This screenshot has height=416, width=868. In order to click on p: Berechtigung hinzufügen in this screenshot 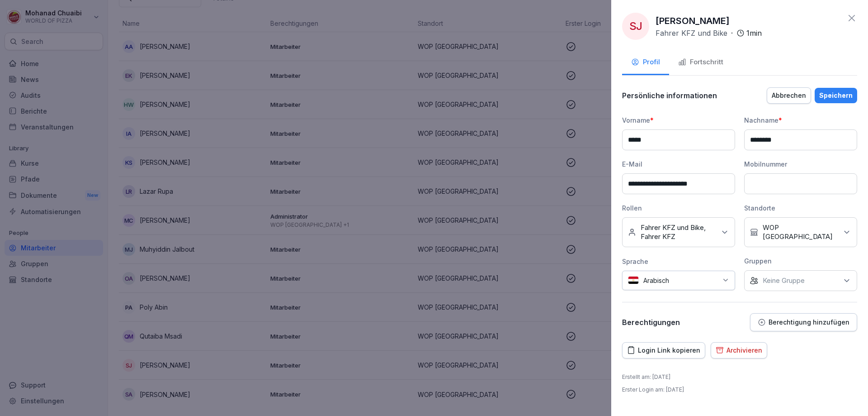, I will do `click(809, 322)`.